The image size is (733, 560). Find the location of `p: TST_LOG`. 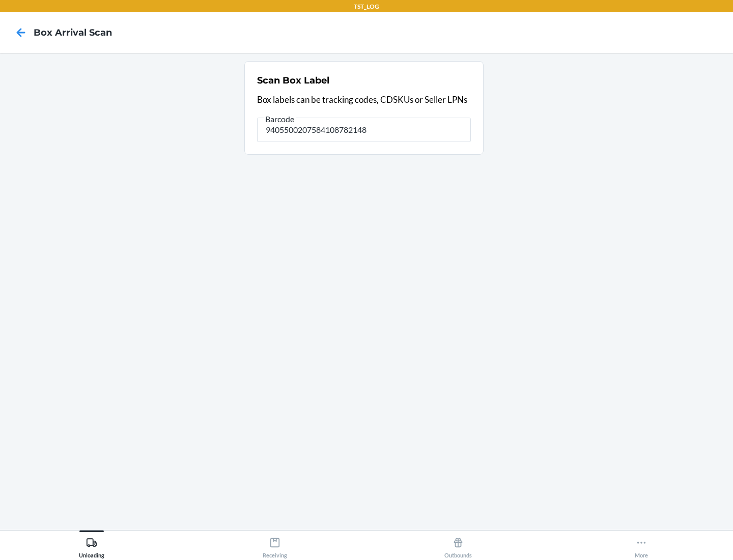

p: TST_LOG is located at coordinates (366, 7).